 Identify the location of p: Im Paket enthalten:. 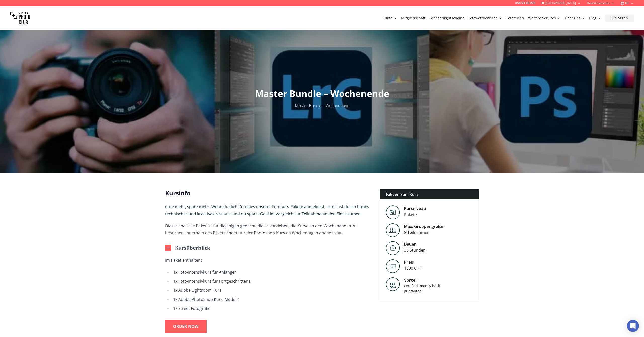
(268, 260).